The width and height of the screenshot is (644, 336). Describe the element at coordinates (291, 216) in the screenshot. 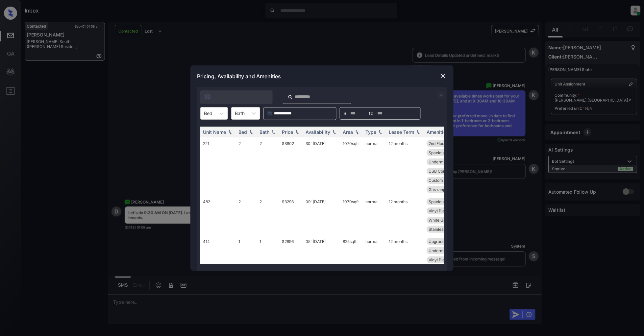

I see `td: $3293` at that location.